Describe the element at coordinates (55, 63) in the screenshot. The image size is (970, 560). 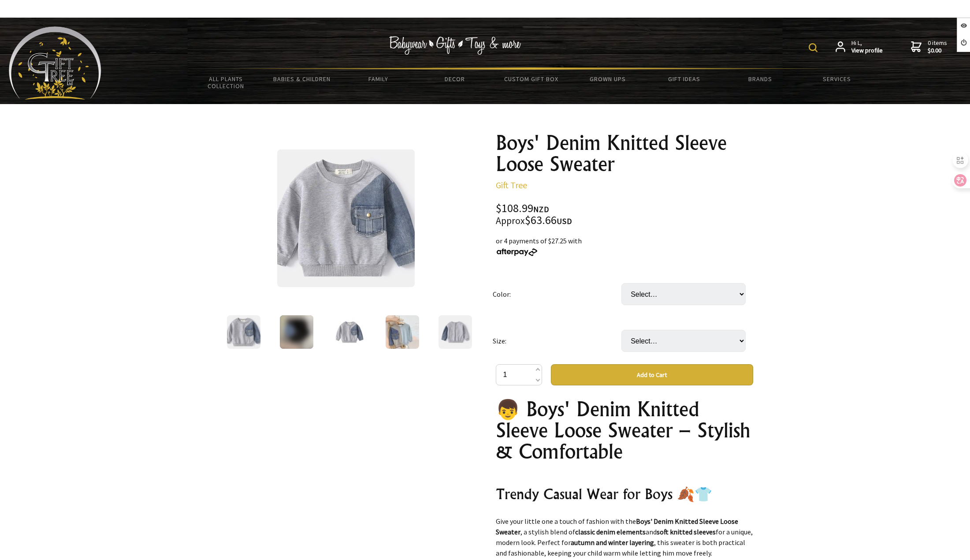
I see `img: Babyware - Gifts - Toys and more...` at that location.